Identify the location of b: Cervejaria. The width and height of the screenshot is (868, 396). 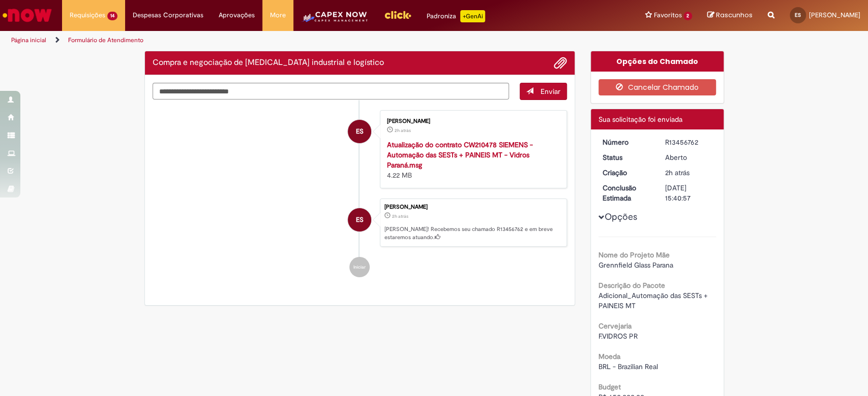
(615, 326).